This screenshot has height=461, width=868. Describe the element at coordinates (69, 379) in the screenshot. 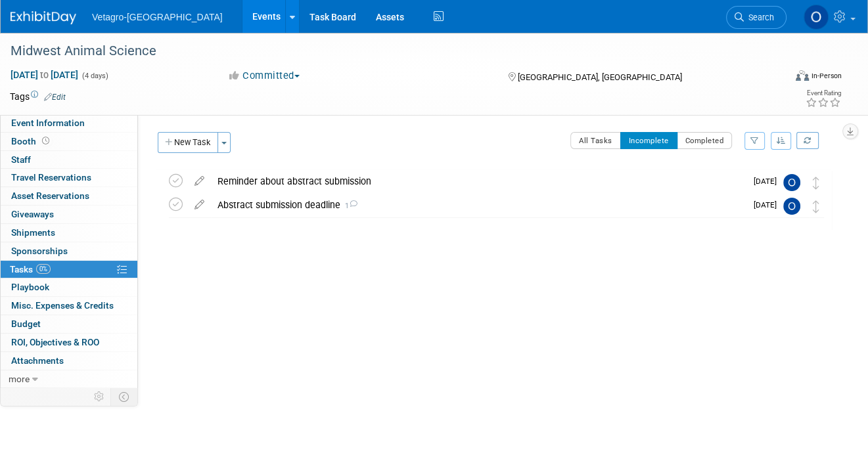

I see `a: more` at that location.